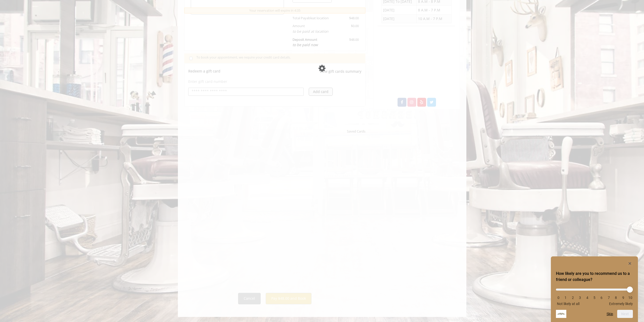  What do you see at coordinates (594, 276) in the screenshot?
I see `h2: How likely are you to recommend us to a friend or colleague? Select an option from 0 to 10, with ...` at bounding box center [594, 276].